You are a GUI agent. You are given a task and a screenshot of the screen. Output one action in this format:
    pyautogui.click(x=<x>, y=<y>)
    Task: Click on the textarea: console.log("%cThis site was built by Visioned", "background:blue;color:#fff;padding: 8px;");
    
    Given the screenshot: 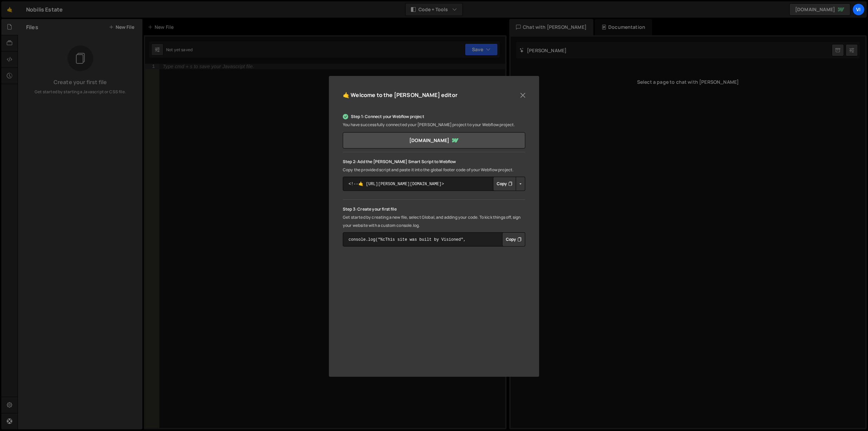 What is the action you would take?
    pyautogui.click(x=434, y=239)
    